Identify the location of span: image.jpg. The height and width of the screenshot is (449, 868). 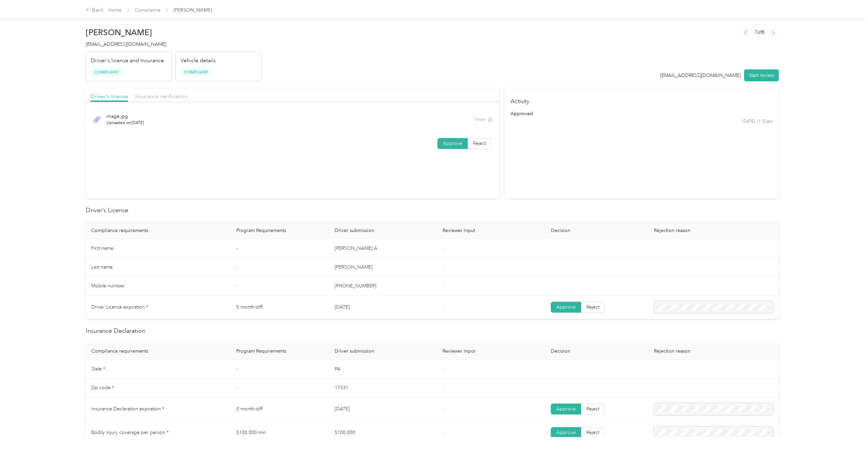
(125, 116).